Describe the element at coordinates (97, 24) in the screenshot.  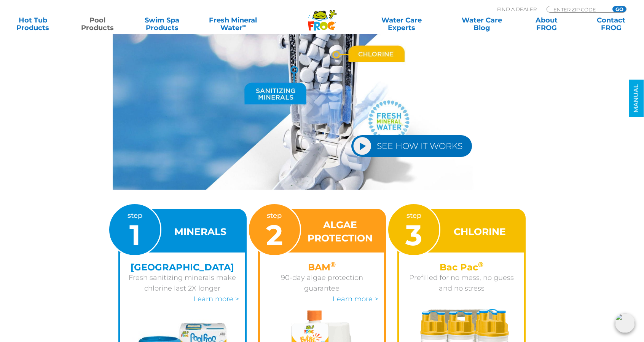
I see `a: PoolProducts` at that location.